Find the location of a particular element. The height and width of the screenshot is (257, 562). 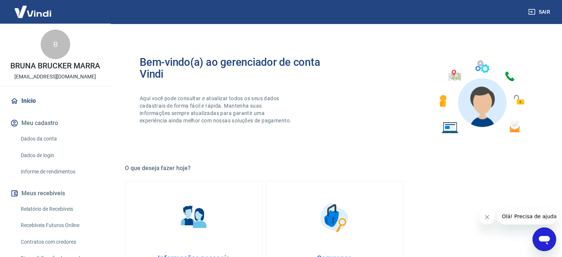

button: Sair is located at coordinates (540, 12).